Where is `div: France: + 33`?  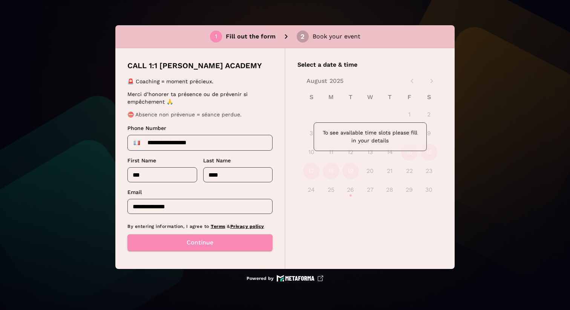 div: France: + 33 is located at coordinates (137, 143).